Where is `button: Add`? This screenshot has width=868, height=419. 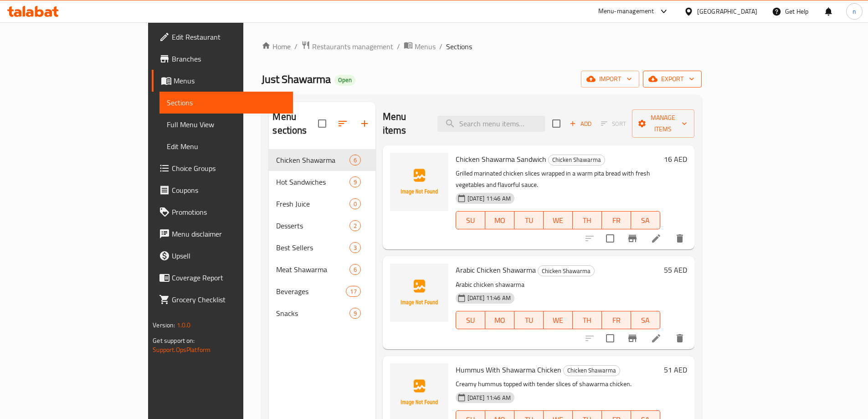 button: Add is located at coordinates (581, 124).